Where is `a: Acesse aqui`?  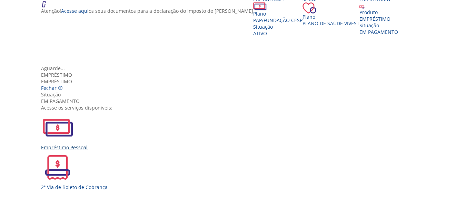 a: Acesse aqui is located at coordinates (75, 11).